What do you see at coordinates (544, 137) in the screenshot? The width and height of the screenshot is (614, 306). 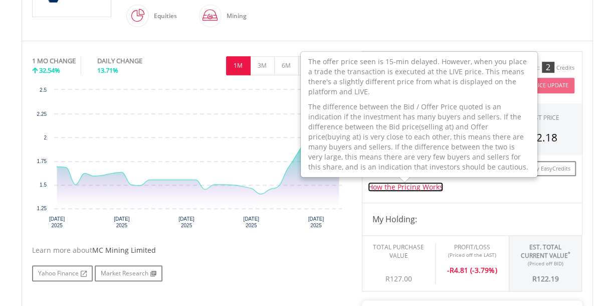 I see `span: R2.18` at bounding box center [544, 137].